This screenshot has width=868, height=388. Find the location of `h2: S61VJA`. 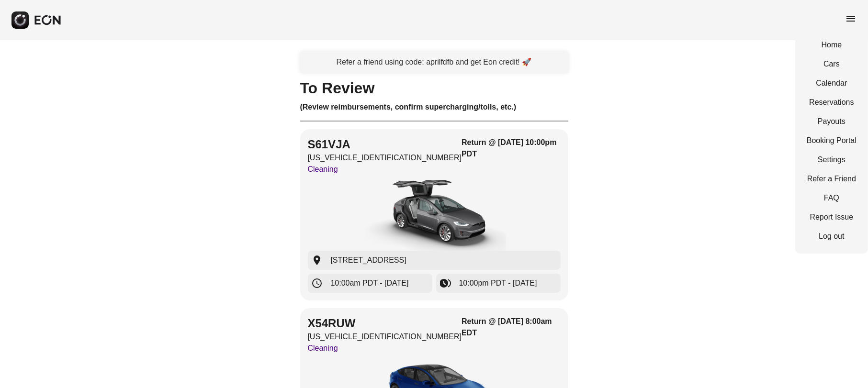

h2: S61VJA is located at coordinates (385, 145).